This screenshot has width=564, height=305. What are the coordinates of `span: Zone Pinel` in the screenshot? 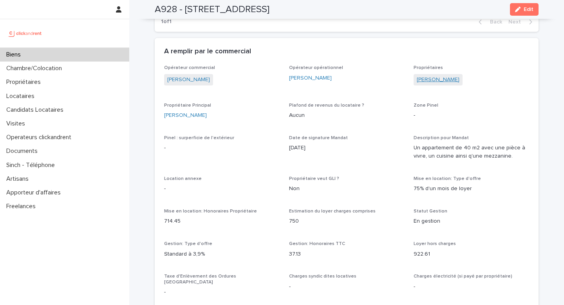 It's located at (426, 105).